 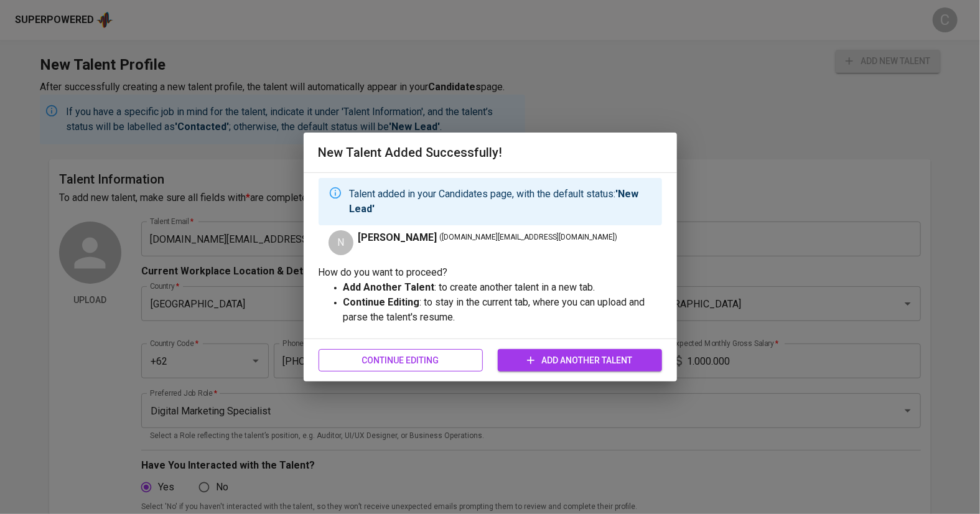 What do you see at coordinates (401, 360) in the screenshot?
I see `button: Continue Editing` at bounding box center [401, 360].